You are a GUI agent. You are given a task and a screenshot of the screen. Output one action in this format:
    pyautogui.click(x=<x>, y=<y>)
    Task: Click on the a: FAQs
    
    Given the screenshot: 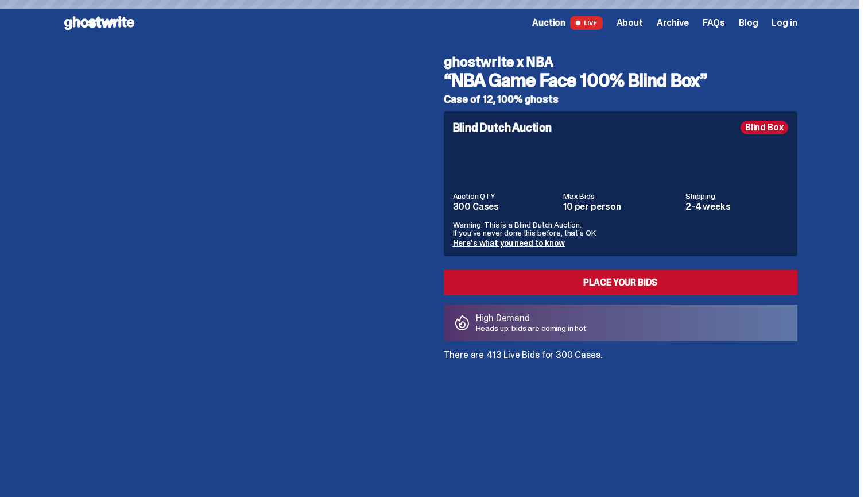 What is the action you would take?
    pyautogui.click(x=714, y=23)
    